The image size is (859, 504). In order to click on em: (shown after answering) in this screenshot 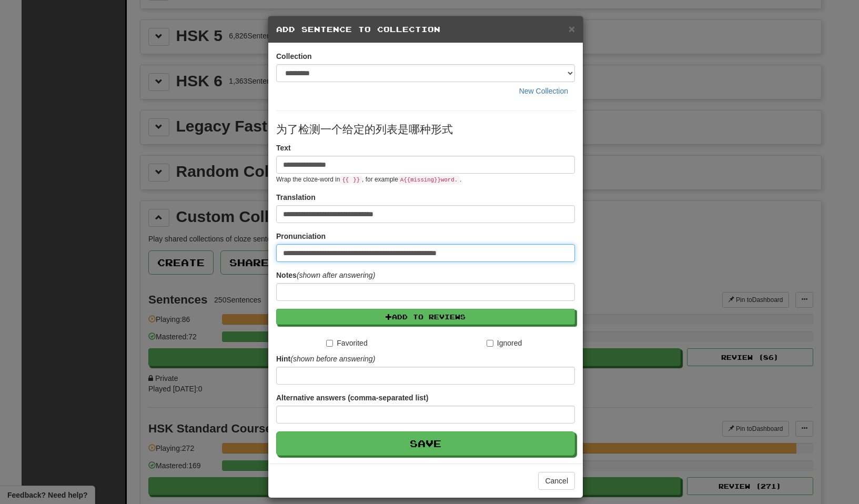, I will do `click(335, 275)`.